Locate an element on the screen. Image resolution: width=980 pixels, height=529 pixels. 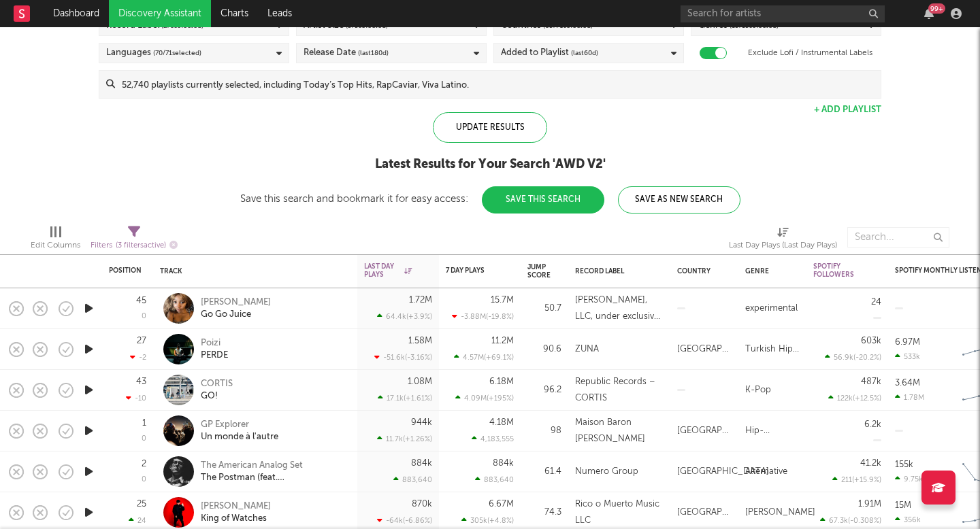
div: Hip-Hop/Rap is located at coordinates (773, 431).